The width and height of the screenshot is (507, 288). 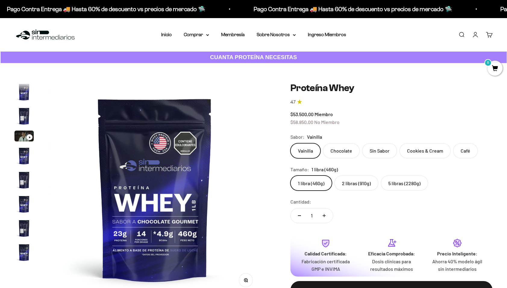 What do you see at coordinates (495, 69) in the screenshot?
I see `a: 0` at bounding box center [495, 69].